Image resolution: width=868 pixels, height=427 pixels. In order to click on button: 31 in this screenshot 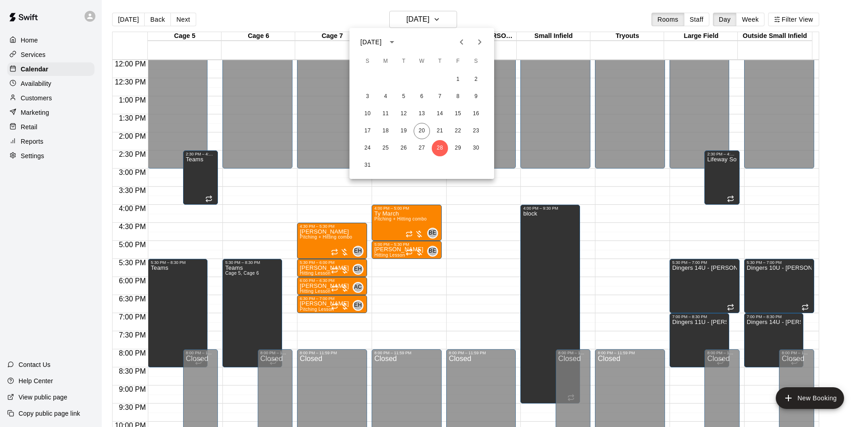, I will do `click(368, 165)`.